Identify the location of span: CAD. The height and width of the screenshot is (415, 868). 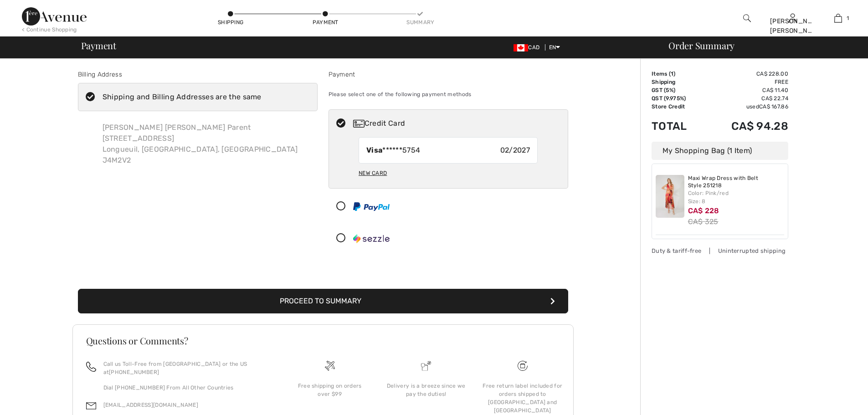
(528, 48).